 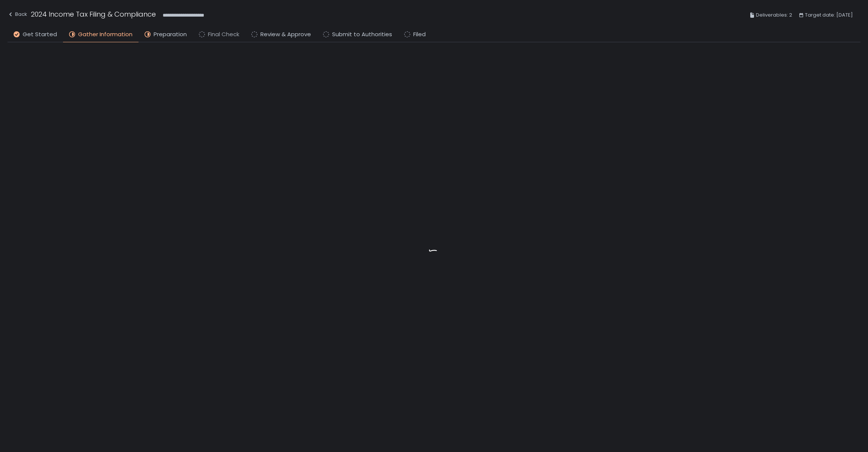 I want to click on span: Get Started, so click(x=40, y=35).